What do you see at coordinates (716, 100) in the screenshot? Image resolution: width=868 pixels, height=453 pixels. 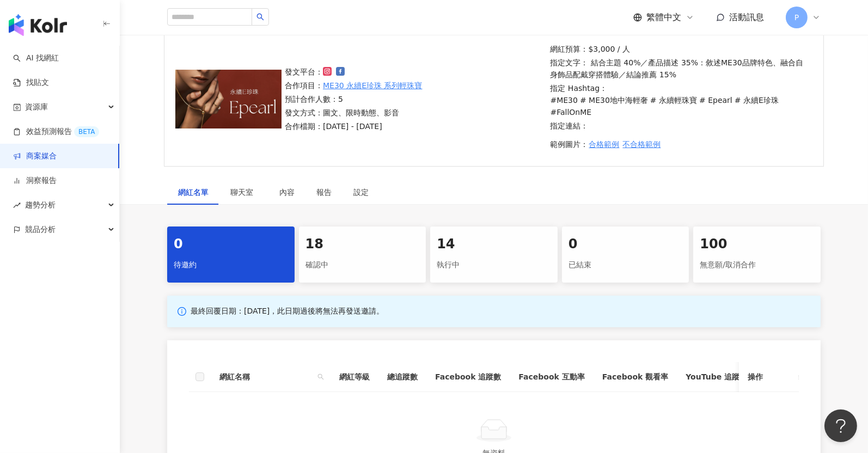 I see `p: # Epearl` at bounding box center [716, 100].